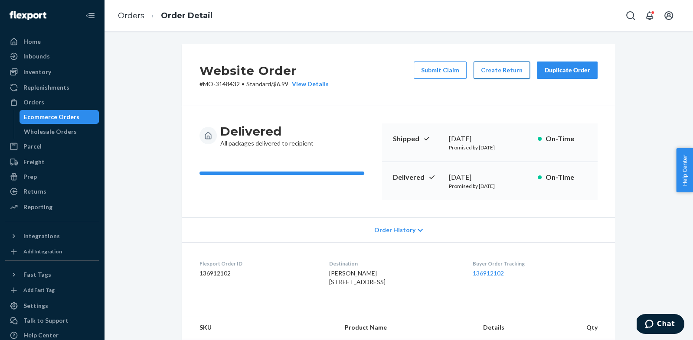  Describe the element at coordinates (264, 84) in the screenshot. I see `p: # MO-3148432 / $6.99` at that location.